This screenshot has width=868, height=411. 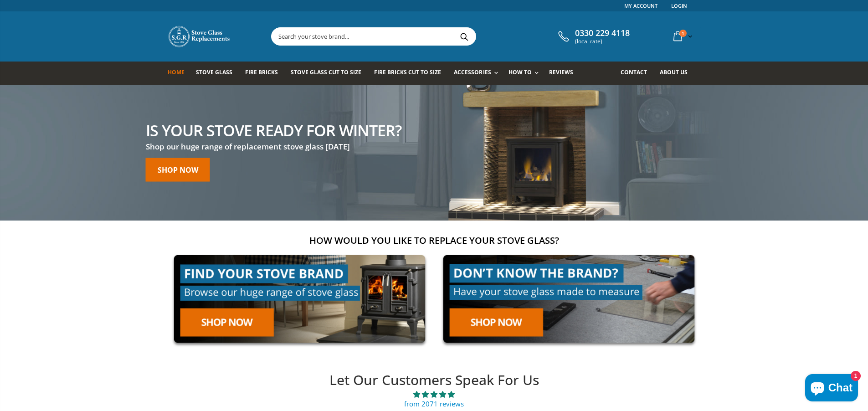 What do you see at coordinates (520, 72) in the screenshot?
I see `span: How To` at bounding box center [520, 72].